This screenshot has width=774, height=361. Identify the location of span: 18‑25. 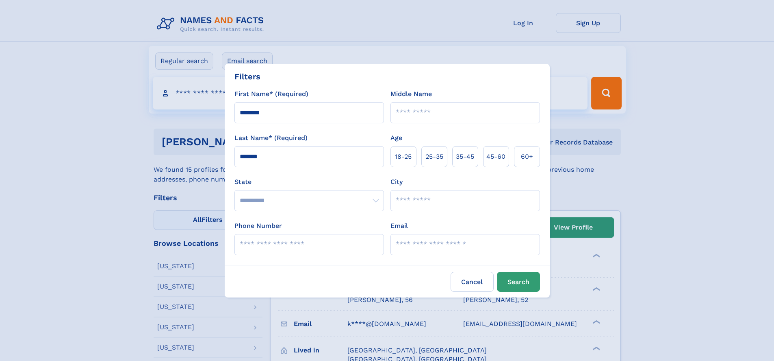
(403, 156).